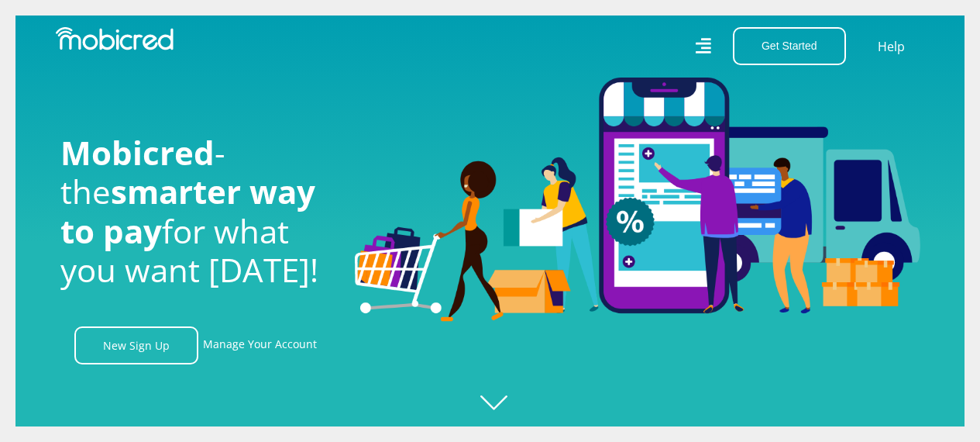  I want to click on img: Welcome to Mobicred, so click(637, 200).